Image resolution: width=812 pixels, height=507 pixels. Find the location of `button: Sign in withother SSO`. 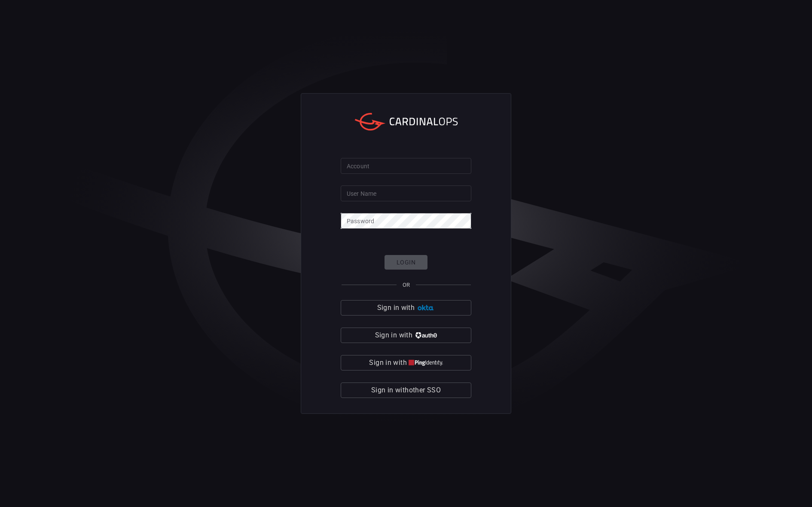

button: Sign in withother SSO is located at coordinates (406, 390).